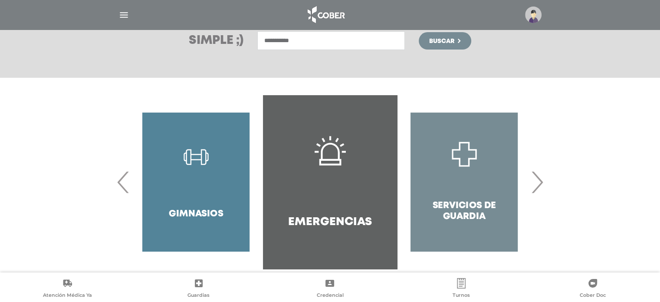 The width and height of the screenshot is (660, 302). What do you see at coordinates (330, 296) in the screenshot?
I see `span: Credencial` at bounding box center [330, 296].